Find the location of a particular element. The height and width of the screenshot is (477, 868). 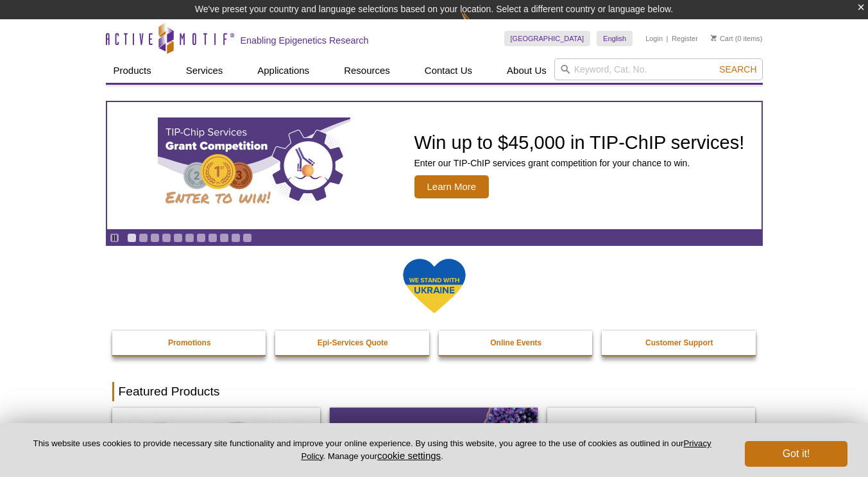

a: Services is located at coordinates (204, 71).